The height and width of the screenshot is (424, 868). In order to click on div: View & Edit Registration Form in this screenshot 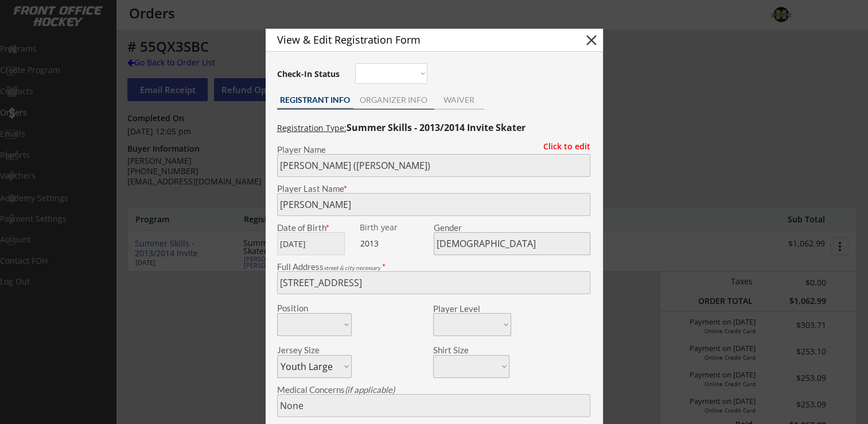, I will do `click(420, 40)`.